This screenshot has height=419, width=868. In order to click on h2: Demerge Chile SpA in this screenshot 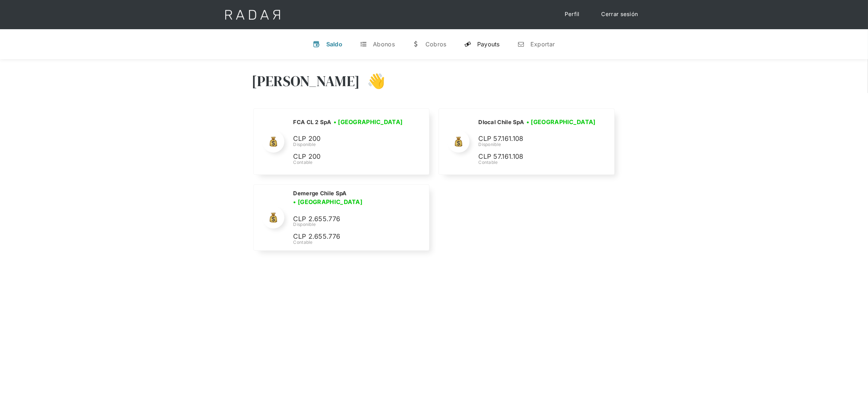, I will do `click(320, 193)`.